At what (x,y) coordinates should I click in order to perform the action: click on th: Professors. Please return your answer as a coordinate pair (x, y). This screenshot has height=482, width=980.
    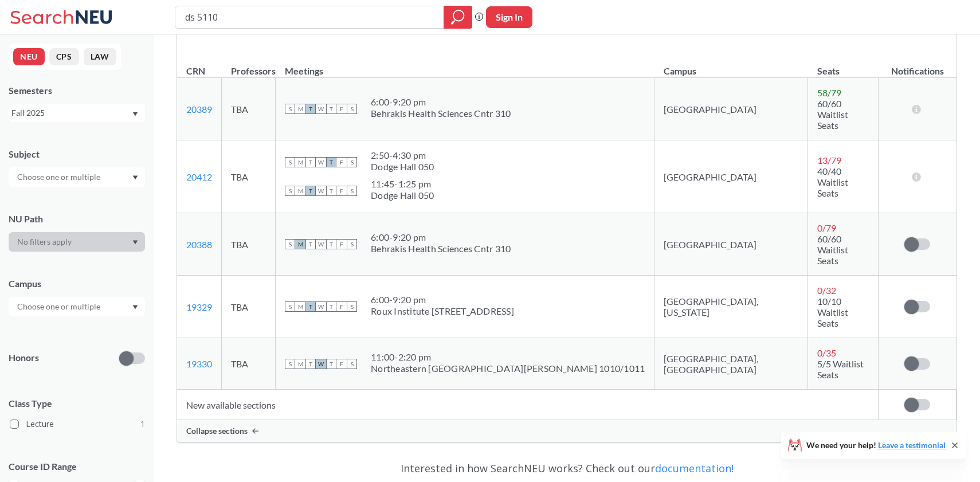
    Looking at the image, I should click on (248, 66).